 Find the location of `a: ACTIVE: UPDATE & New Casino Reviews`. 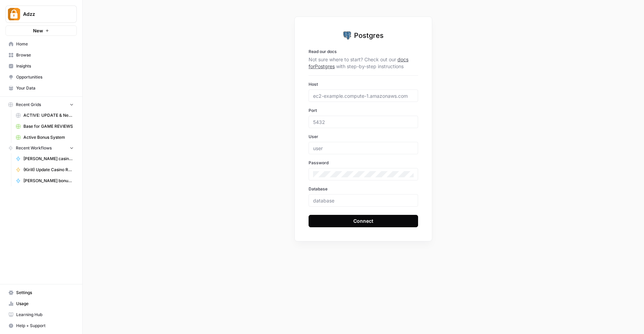

a: ACTIVE: UPDATE & New Casino Reviews is located at coordinates (45, 115).